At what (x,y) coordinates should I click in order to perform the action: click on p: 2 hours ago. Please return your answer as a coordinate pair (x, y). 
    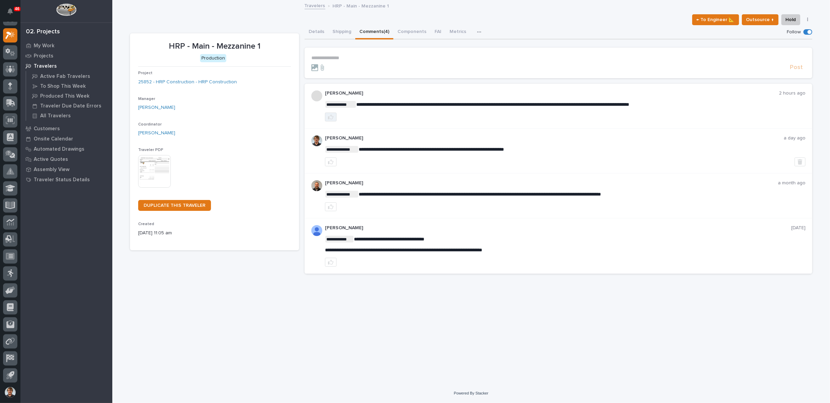
    Looking at the image, I should click on (792, 93).